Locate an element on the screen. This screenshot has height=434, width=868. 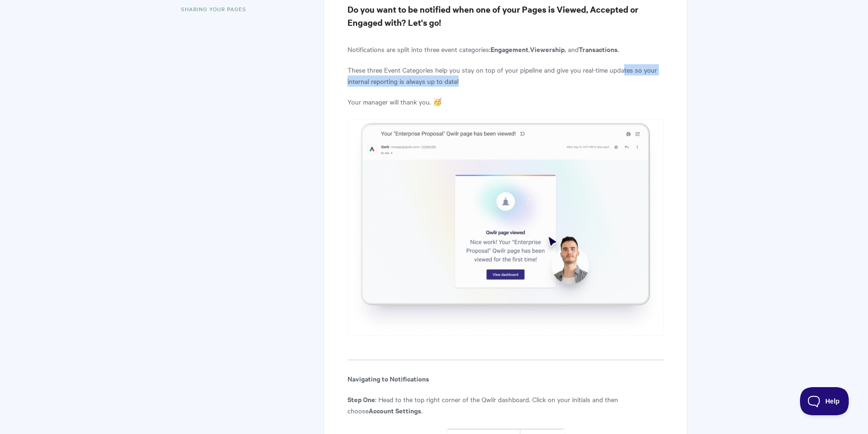
p: : Head to the top right corner of the Qwilr dashboard. Click on your initials and then choose . is located at coordinates (505, 405).